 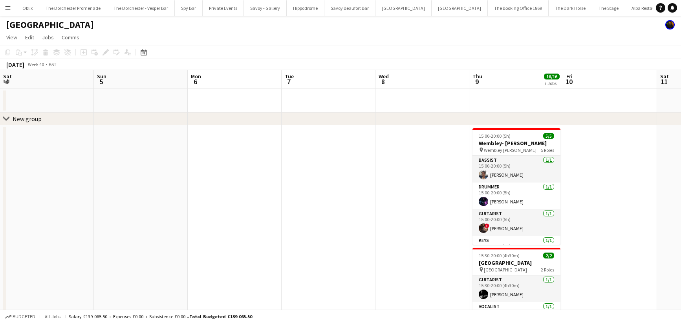 What do you see at coordinates (20, 316) in the screenshot?
I see `button: Budgeted` at bounding box center [20, 316].